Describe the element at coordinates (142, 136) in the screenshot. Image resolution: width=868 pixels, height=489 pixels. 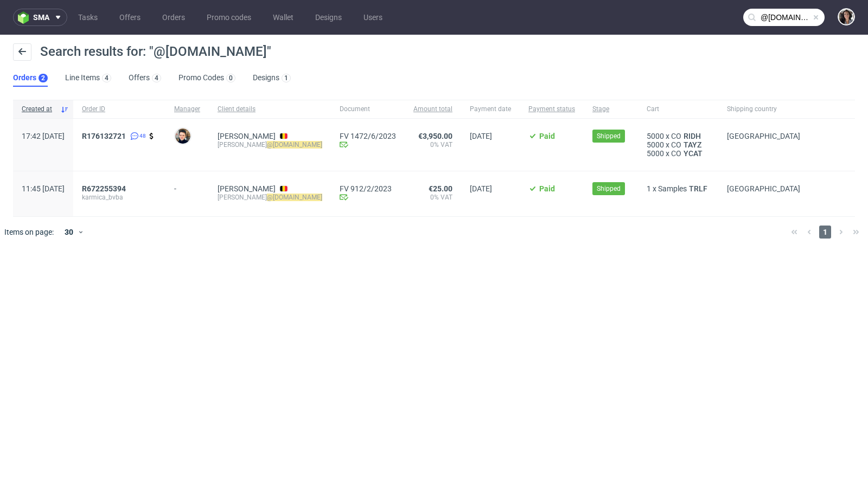
I see `span: 48` at that location.